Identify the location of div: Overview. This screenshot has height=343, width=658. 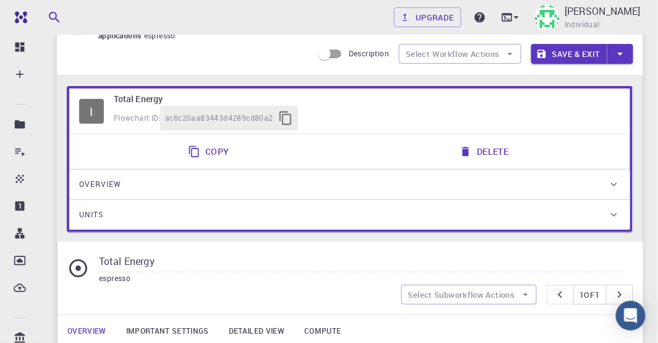
(350, 184).